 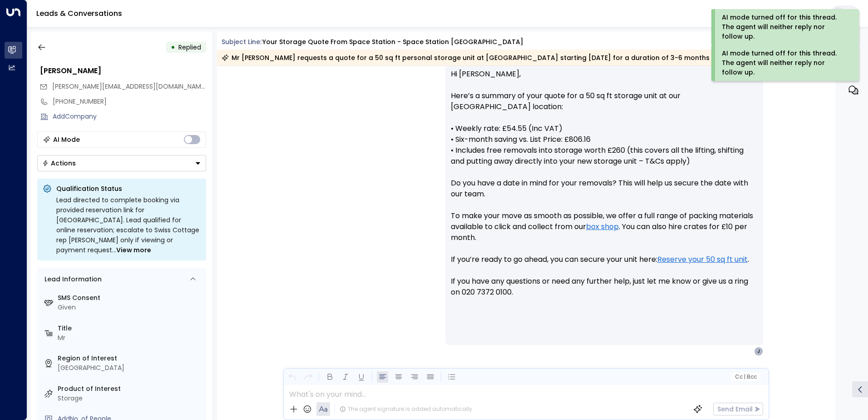 I want to click on div: Storage, so click(x=130, y=398).